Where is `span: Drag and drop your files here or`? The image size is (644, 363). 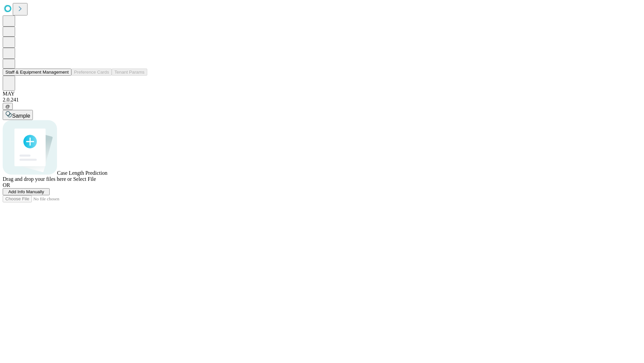
span: Drag and drop your files here or is located at coordinates (37, 178).